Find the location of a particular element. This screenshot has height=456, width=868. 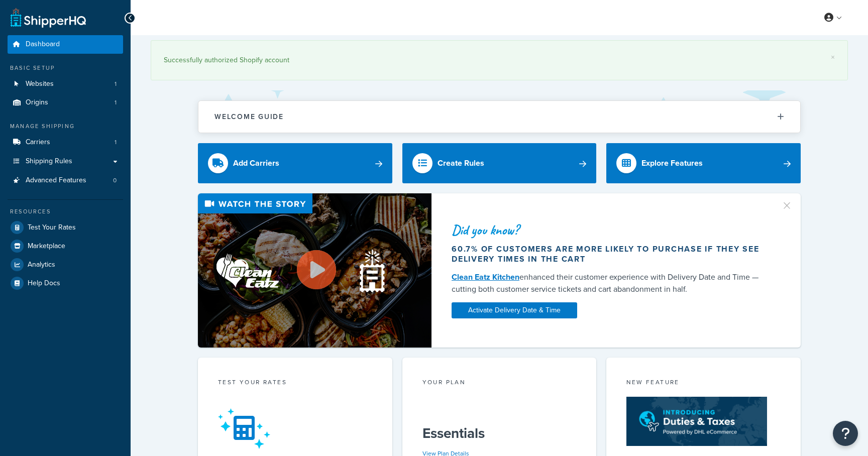

a: Advanced Features0 is located at coordinates (65, 180).